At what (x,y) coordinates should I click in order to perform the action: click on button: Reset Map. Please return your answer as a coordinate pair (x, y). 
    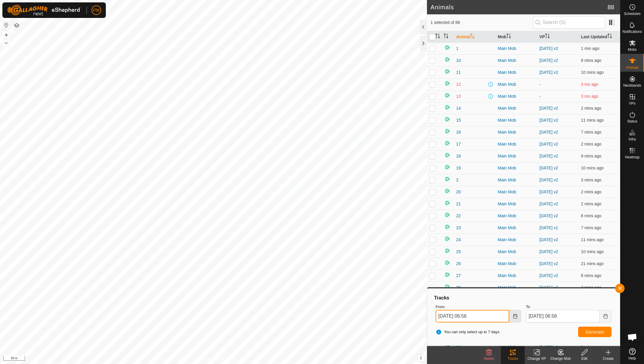
    Looking at the image, I should click on (7, 26).